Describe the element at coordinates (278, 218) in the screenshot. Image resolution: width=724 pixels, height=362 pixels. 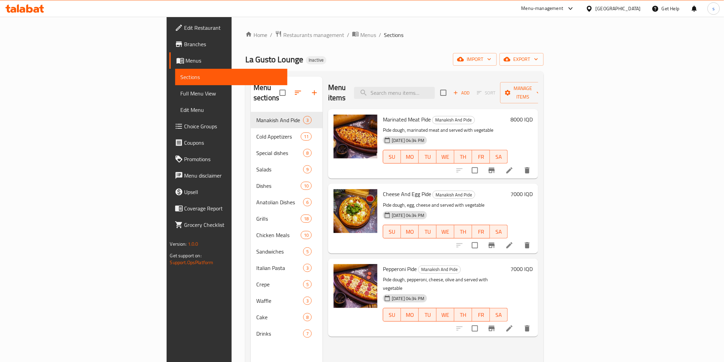
I see `div: Grills` at that location.